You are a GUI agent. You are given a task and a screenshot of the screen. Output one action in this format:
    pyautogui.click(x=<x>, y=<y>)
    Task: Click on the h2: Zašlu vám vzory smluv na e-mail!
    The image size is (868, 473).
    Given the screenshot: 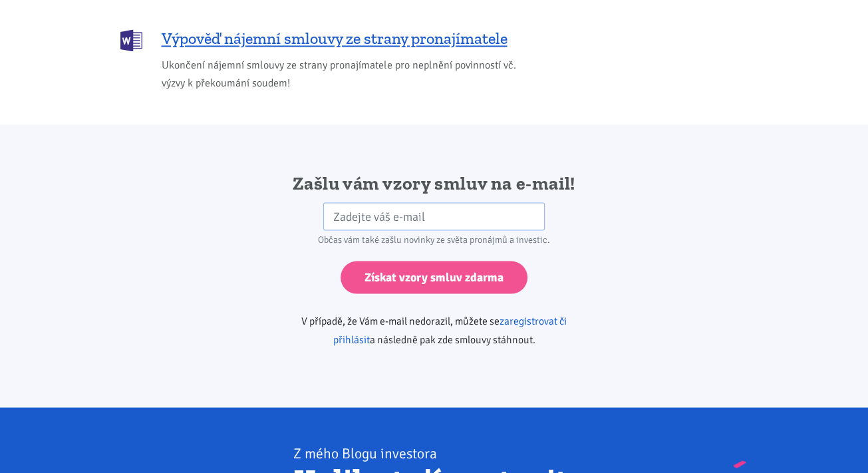 What is the action you would take?
    pyautogui.click(x=433, y=183)
    